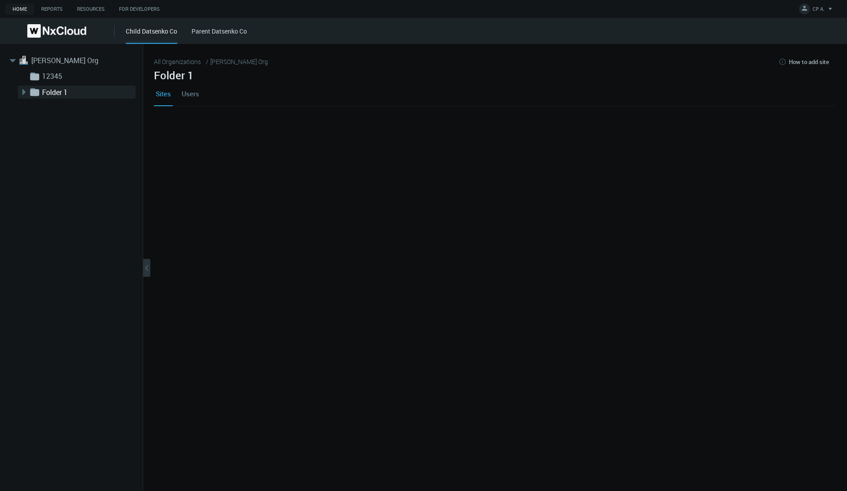 Image resolution: width=847 pixels, height=491 pixels. Describe the element at coordinates (819, 10) in the screenshot. I see `span: CP A.` at that location.